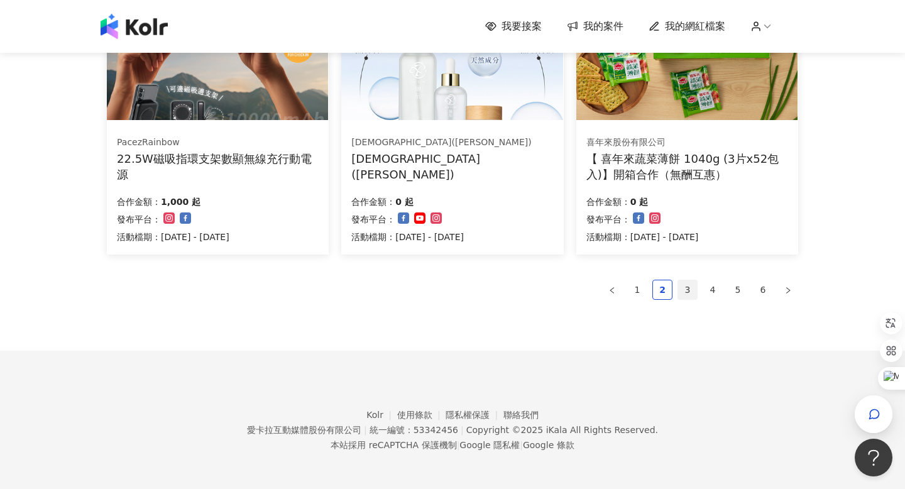  I want to click on span: 本站採用 reCAPTCHA 保護機制, so click(452, 445).